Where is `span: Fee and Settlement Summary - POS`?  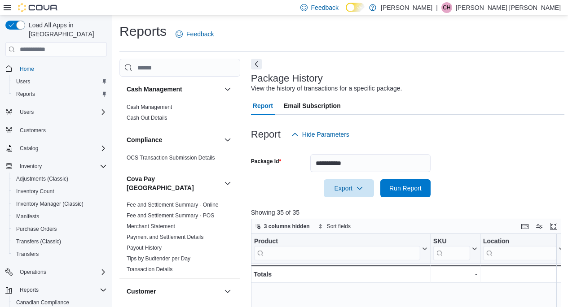 span: Fee and Settlement Summary - POS is located at coordinates (170, 216).